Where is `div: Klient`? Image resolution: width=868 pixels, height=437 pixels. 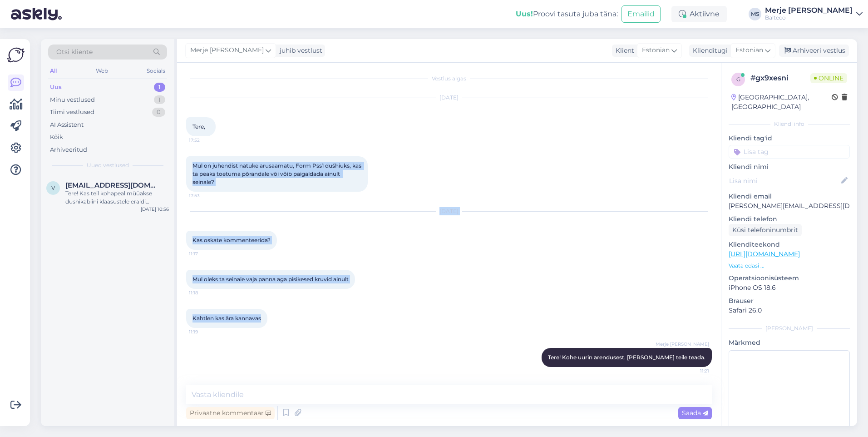 div: Klient is located at coordinates (623, 51).